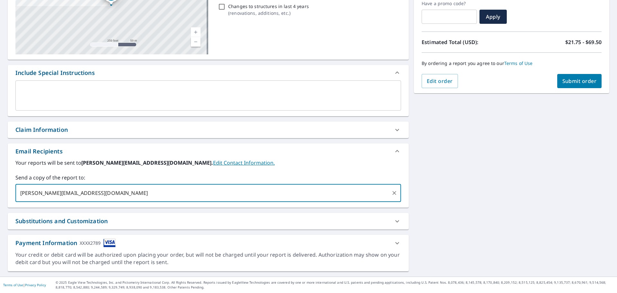 Image resolution: width=617 pixels, height=293 pixels. I want to click on button: Edit order, so click(440, 81).